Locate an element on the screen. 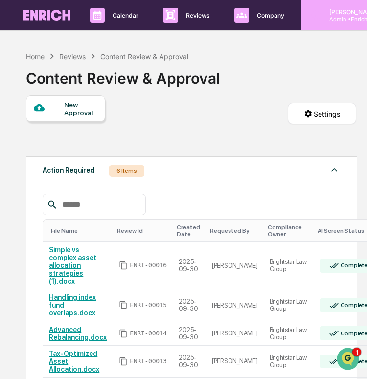  img: logo is located at coordinates (47, 15).